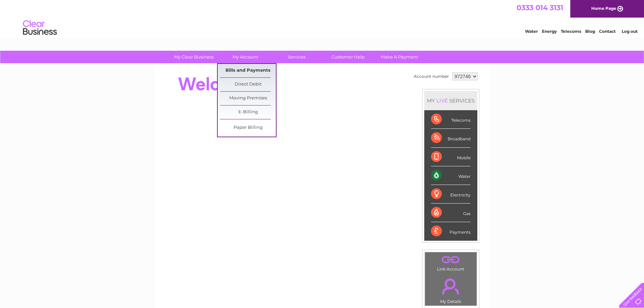  What do you see at coordinates (451, 175) in the screenshot?
I see `div: Water` at bounding box center [451, 175].